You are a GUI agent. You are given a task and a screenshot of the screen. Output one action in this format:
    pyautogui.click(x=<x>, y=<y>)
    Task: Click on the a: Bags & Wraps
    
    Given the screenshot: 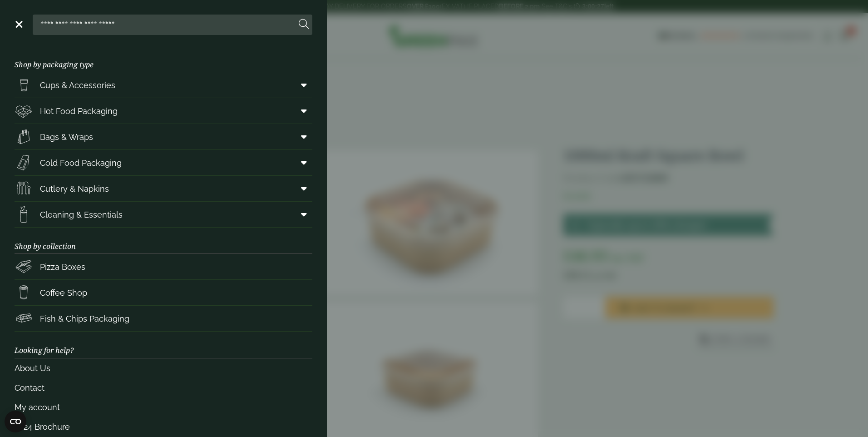 What is the action you would take?
    pyautogui.click(x=163, y=137)
    